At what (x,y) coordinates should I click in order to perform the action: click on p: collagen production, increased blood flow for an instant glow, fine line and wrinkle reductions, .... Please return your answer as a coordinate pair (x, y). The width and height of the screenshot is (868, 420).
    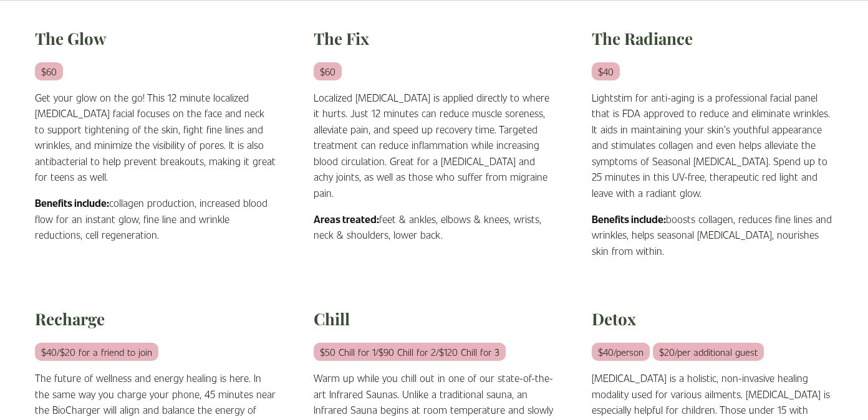
    Looking at the image, I should click on (156, 219).